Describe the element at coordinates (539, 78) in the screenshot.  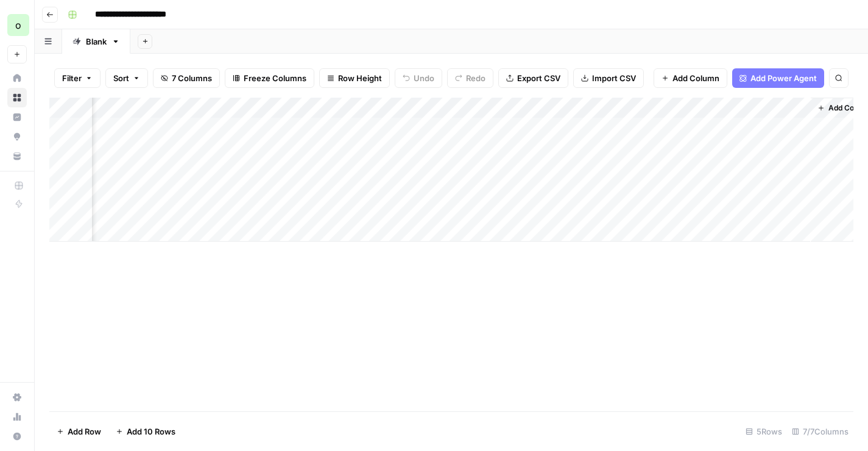
I see `span: Export CSV` at that location.